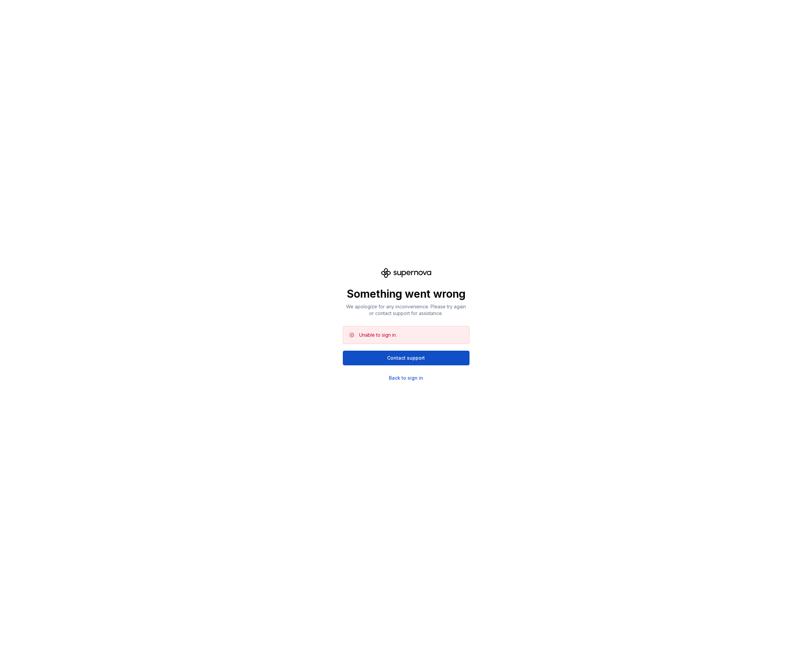 Image resolution: width=812 pixels, height=649 pixels. Describe the element at coordinates (406, 294) in the screenshot. I see `p: Something went wrong` at that location.